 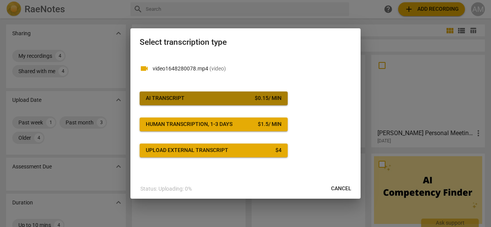 What do you see at coordinates (268, 99) in the screenshot?
I see `div: $ 0.15 / min` at bounding box center [268, 99].